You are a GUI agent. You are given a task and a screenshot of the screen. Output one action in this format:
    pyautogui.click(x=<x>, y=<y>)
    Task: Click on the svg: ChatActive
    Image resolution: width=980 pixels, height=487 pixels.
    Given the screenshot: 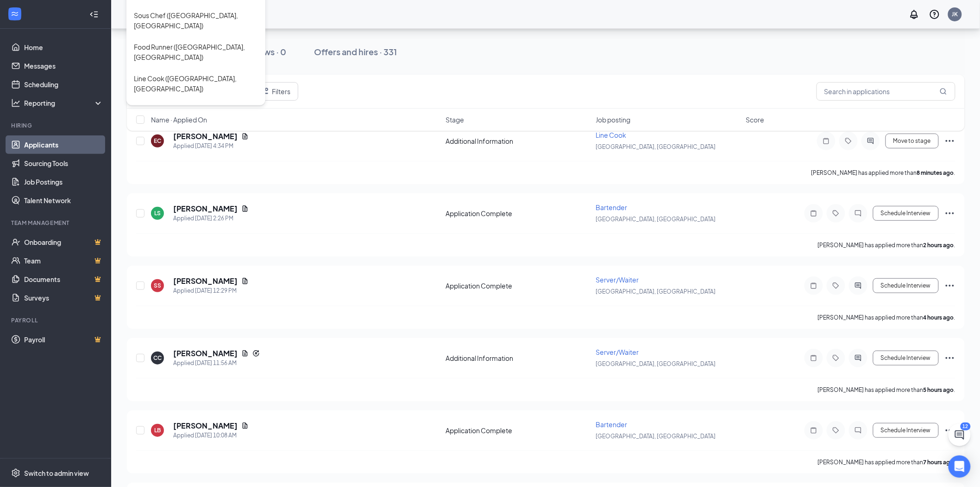 What is the action you would take?
    pyautogui.click(x=959, y=435)
    